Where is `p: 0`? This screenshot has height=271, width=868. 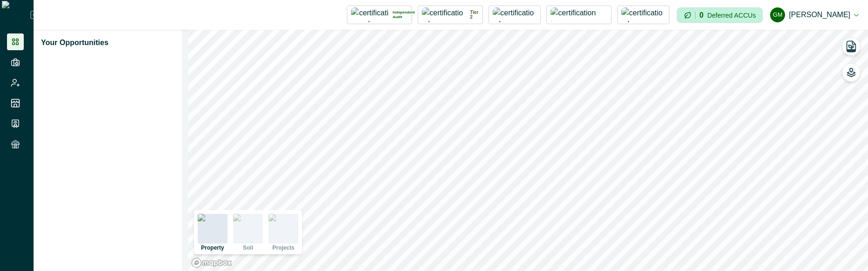 p: 0 is located at coordinates (701, 15).